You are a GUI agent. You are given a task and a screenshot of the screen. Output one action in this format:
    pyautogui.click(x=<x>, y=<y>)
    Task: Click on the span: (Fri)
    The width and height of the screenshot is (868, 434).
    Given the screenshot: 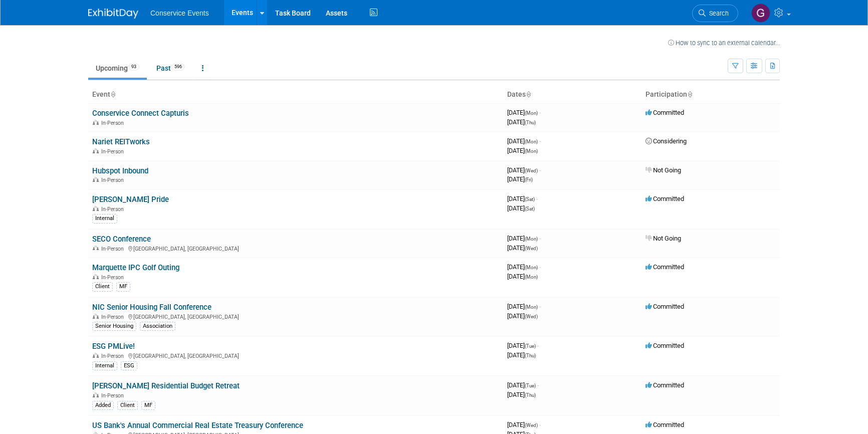 What is the action you would take?
    pyautogui.click(x=529, y=179)
    